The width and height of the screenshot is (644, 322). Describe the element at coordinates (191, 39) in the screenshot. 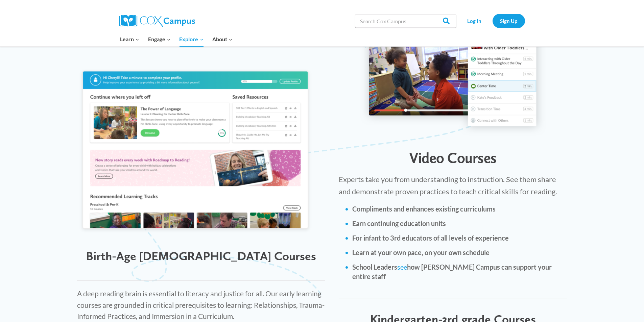

I see `button: Child menu of Explore` at that location.